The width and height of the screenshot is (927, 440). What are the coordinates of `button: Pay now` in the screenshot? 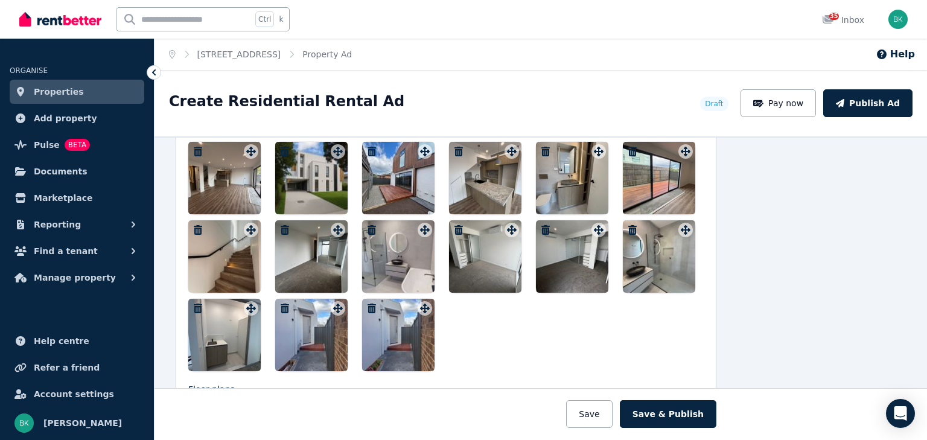 It's located at (779, 103).